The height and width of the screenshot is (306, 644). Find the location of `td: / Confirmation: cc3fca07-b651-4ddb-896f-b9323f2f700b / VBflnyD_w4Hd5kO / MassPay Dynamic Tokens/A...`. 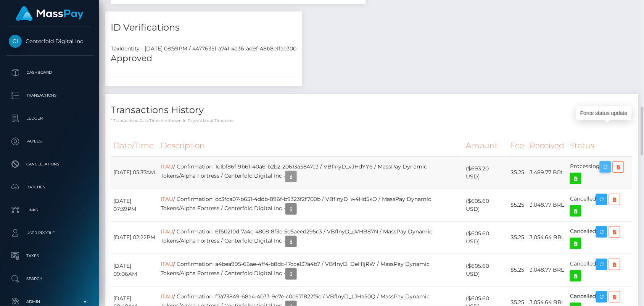

td: / Confirmation: cc3fca07-b651-4ddb-896f-b9323f2f700b / VBflnyD_w4Hd5kO / MassPay Dynamic Tokens/A... is located at coordinates (311, 205).